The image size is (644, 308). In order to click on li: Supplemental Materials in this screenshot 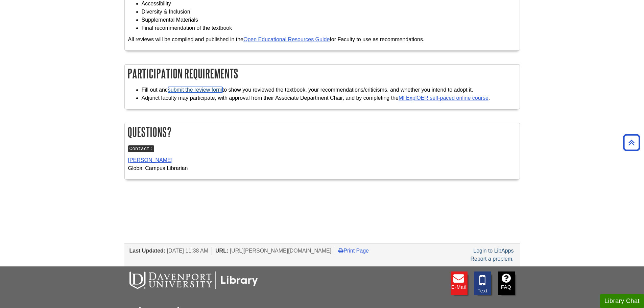, I will do `click(329, 20)`.